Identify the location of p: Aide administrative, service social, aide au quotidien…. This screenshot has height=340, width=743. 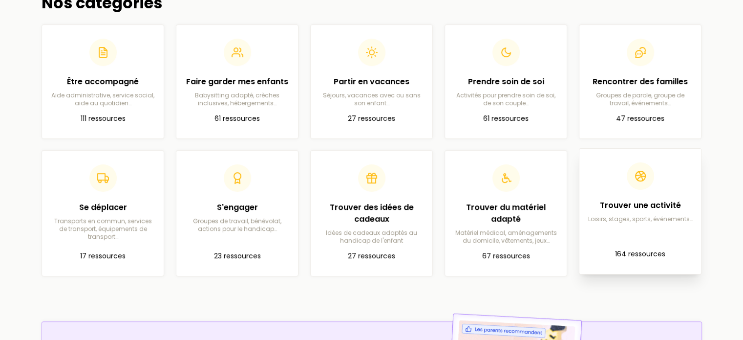
(103, 99).